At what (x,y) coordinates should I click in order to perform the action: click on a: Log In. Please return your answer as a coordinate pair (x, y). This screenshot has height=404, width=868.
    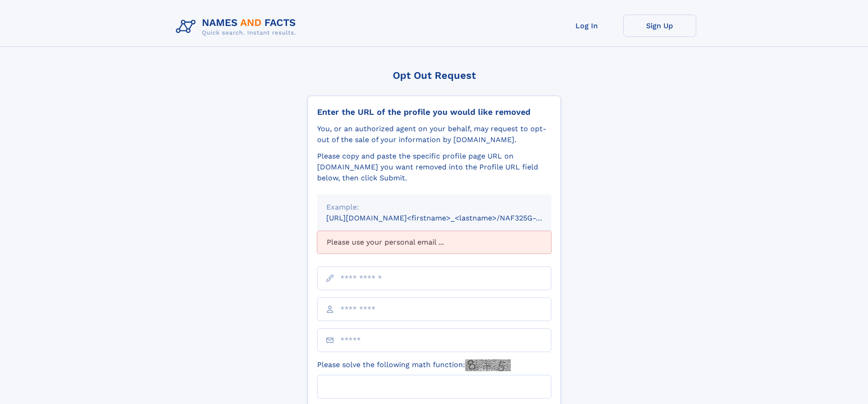
    Looking at the image, I should click on (587, 26).